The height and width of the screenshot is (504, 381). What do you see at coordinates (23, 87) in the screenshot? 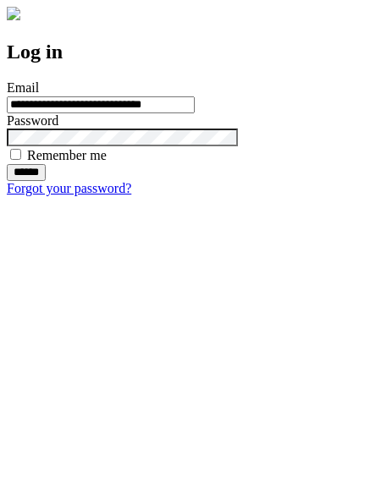
I see `label: Email` at bounding box center [23, 87].